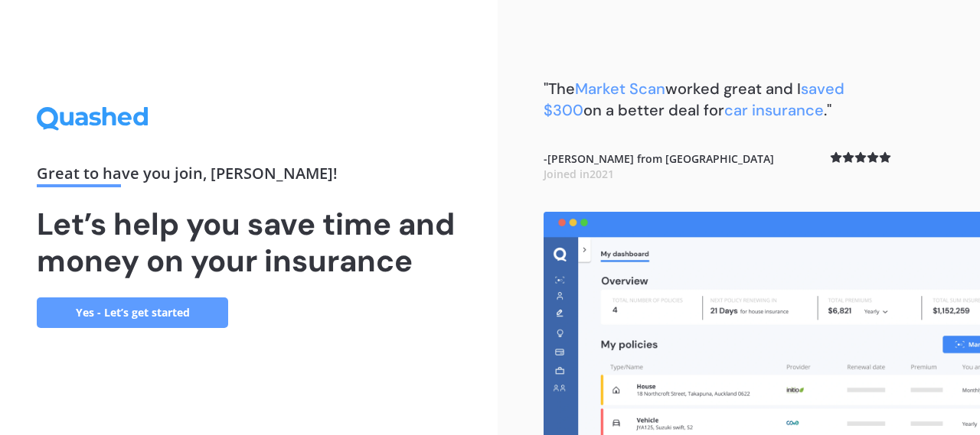 This screenshot has width=980, height=435. Describe the element at coordinates (249, 243) in the screenshot. I see `h1: Let’s help you save time and money on your insurance` at that location.